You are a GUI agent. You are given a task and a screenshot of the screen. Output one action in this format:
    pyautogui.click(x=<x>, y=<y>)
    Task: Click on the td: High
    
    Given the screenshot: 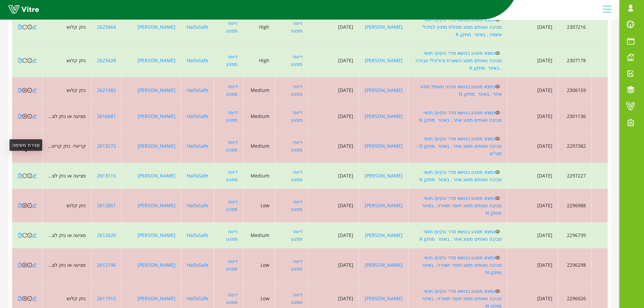 What is the action you would take?
    pyautogui.click(x=259, y=27)
    